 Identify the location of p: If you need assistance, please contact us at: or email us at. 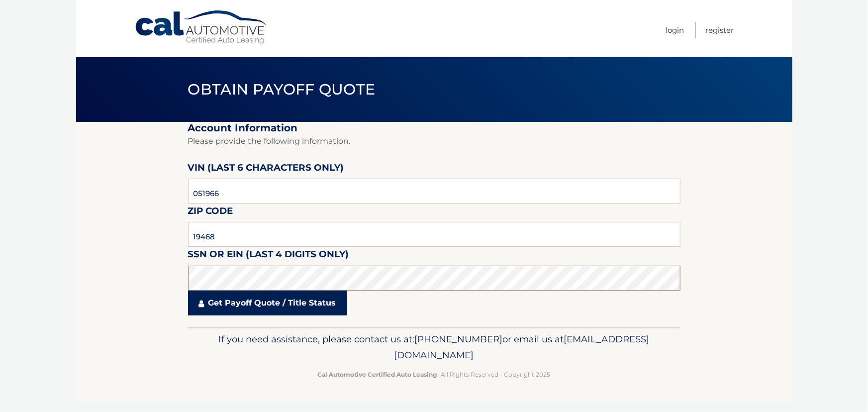
(434, 347).